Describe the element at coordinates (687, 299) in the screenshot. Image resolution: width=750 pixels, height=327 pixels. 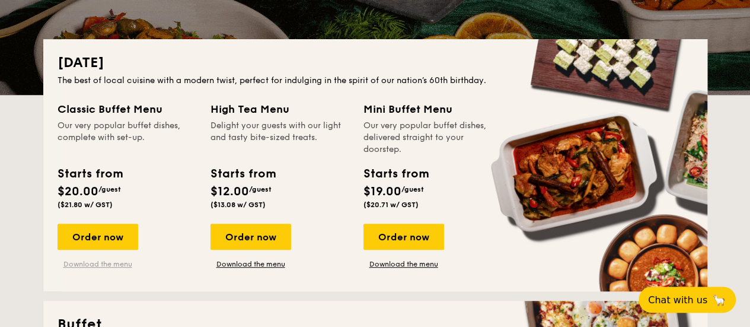
I see `button: Chat with us🦙` at that location.